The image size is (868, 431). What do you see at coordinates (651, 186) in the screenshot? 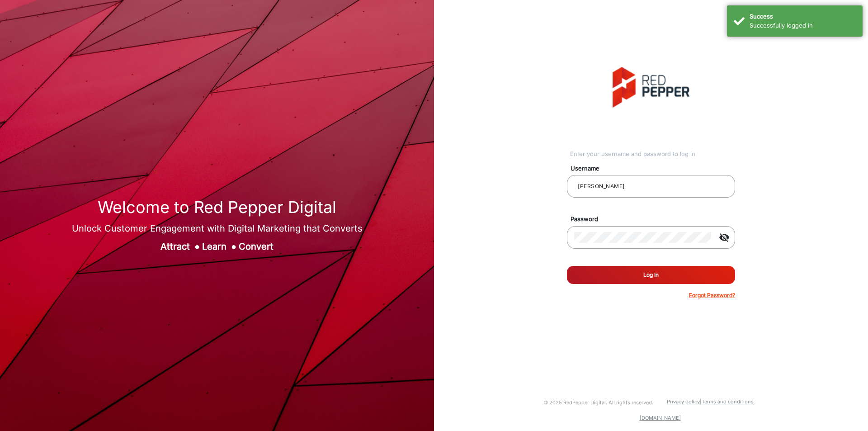
I see `input: Your username` at bounding box center [651, 186].